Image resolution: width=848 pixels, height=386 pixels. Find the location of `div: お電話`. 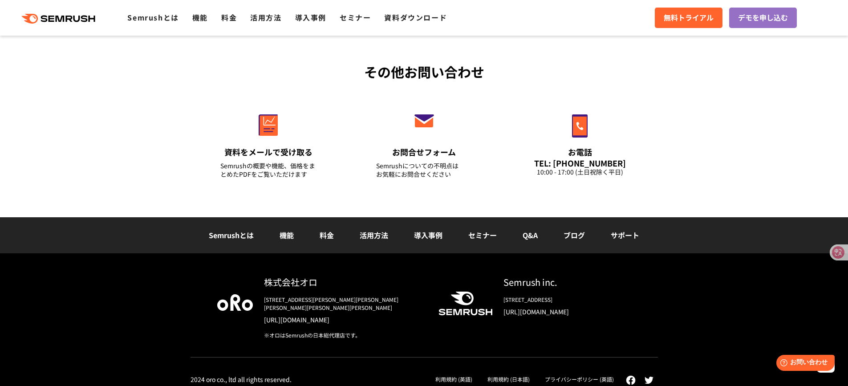

div: お電話 is located at coordinates (580, 152).